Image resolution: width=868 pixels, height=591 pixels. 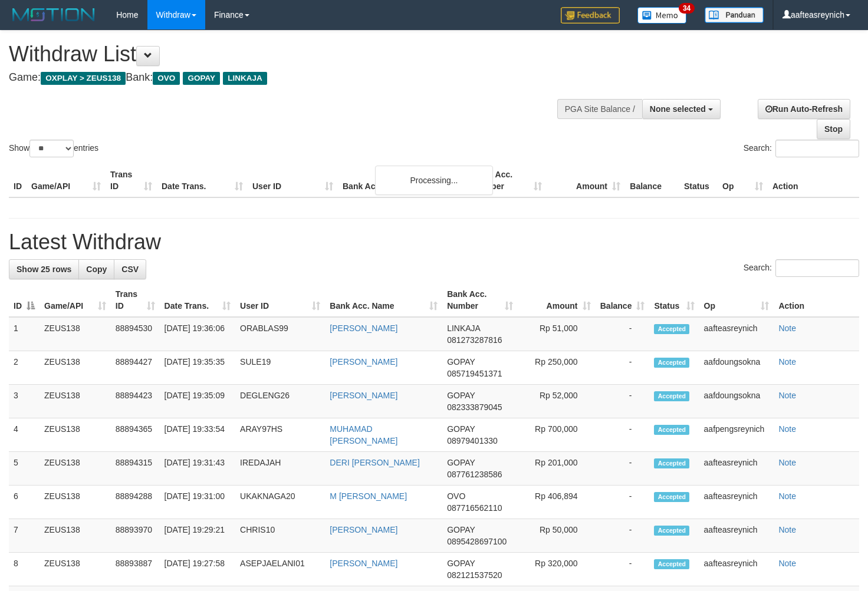 What do you see at coordinates (135, 334) in the screenshot?
I see `td: 88894530` at bounding box center [135, 334].